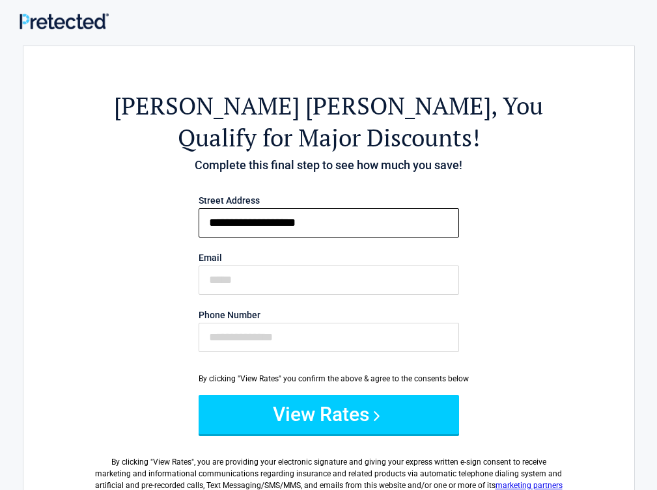  I want to click on h4: Complete this final step to see how much you save!, so click(329, 165).